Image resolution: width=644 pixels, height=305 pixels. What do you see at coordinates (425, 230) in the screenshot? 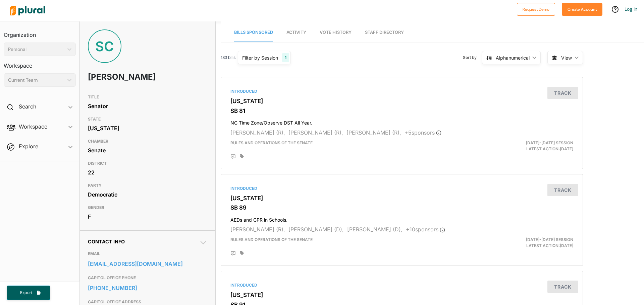
I see `span: + 10 sponsor s` at bounding box center [425, 230].